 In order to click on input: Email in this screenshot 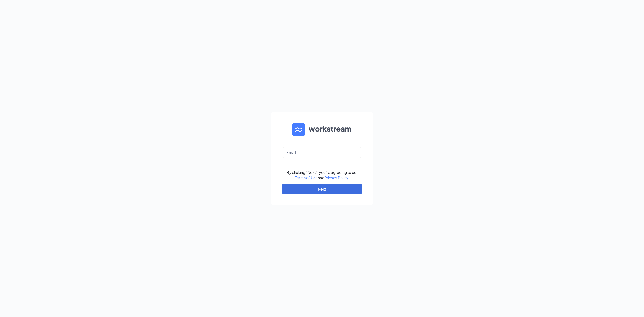, I will do `click(322, 152)`.